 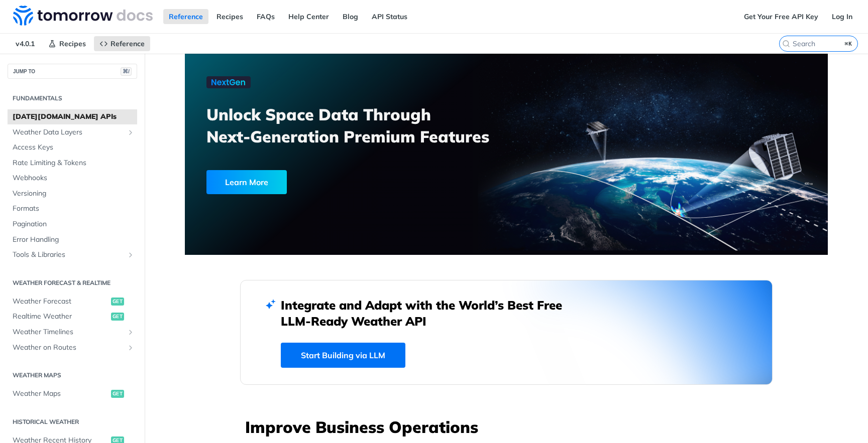 What do you see at coordinates (73, 348) in the screenshot?
I see `a: Weather on RoutesShow subpages for Weather on Routes` at bounding box center [73, 348].